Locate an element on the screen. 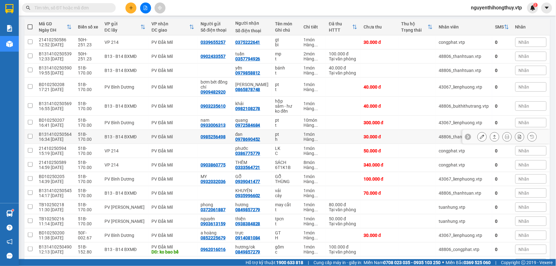 The width and height of the screenshot is (556, 266). button: caret-down is located at coordinates (546, 8).